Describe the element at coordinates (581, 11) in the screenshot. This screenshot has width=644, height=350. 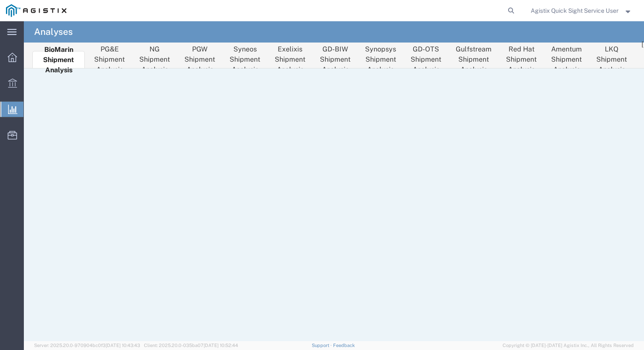
I see `button: Agistix Quick Sight Service User` at that location.